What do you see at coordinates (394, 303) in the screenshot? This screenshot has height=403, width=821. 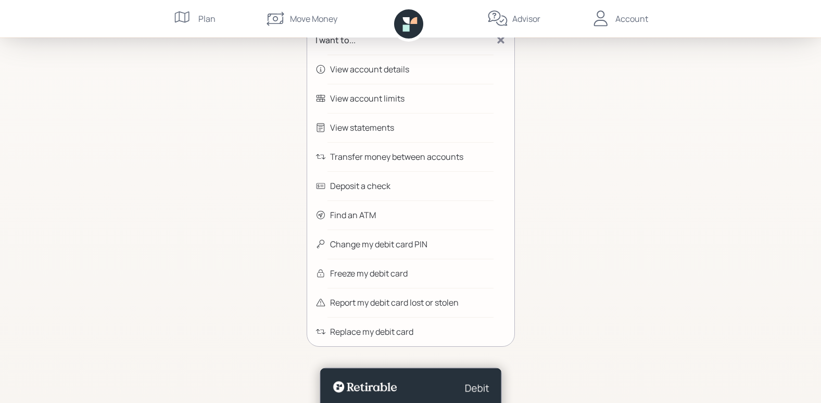 I see `div: Report my debit card lost or stolen` at bounding box center [394, 303].